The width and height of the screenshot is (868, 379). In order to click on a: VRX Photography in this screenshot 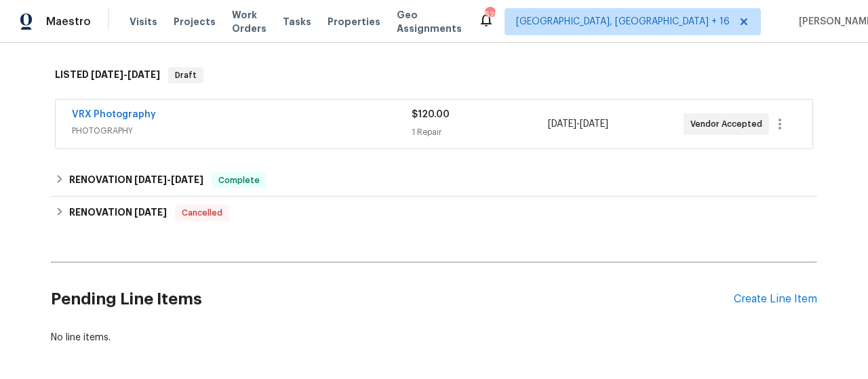, I will do `click(114, 115)`.